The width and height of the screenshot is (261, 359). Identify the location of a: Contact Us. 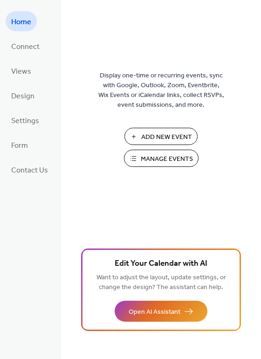
(29, 169).